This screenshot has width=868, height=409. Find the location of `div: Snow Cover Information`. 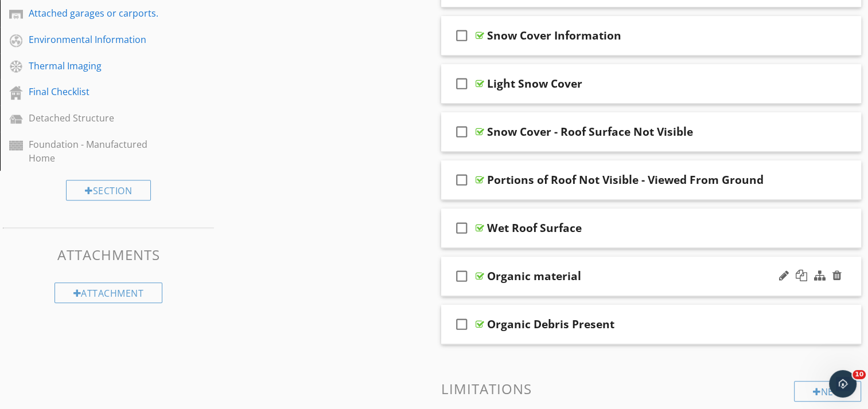

div: Snow Cover Information is located at coordinates (554, 35).